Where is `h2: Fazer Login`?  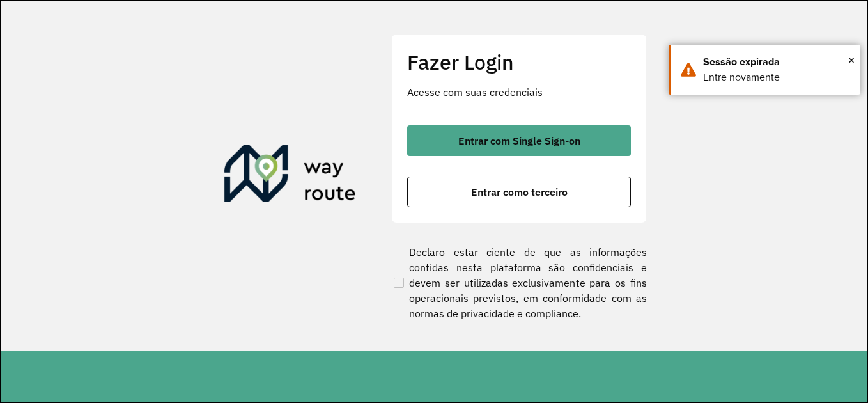 h2: Fazer Login is located at coordinates (519, 62).